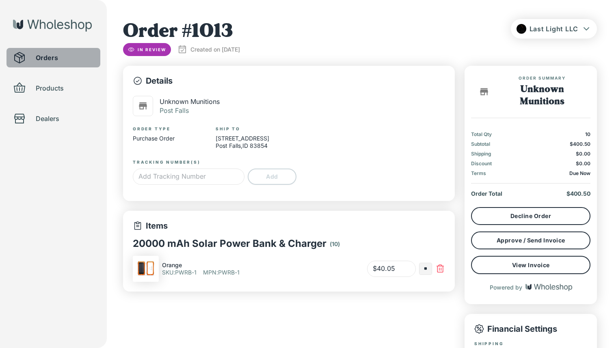  I want to click on button: Last Light LLC, so click(554, 29).